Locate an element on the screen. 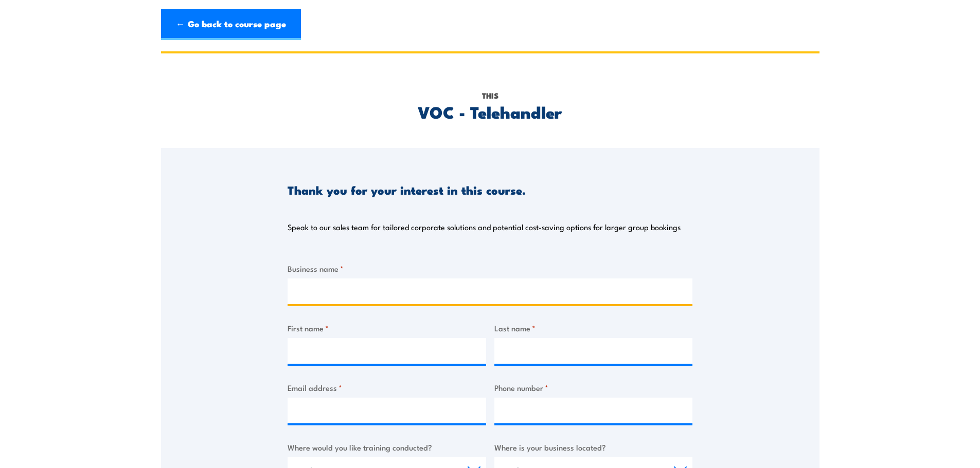 The image size is (980, 468). a: ← Go back to course page is located at coordinates (231, 25).